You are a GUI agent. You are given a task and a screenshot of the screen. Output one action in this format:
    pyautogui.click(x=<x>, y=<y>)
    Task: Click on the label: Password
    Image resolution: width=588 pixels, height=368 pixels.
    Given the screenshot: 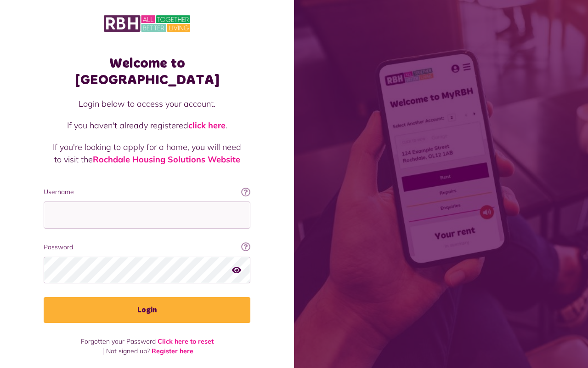 What is the action you would take?
    pyautogui.click(x=147, y=247)
    